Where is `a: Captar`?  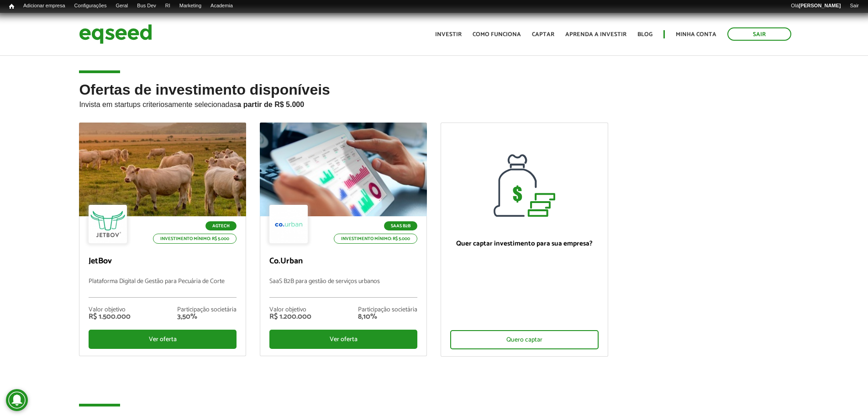
a: Captar is located at coordinates (543, 34).